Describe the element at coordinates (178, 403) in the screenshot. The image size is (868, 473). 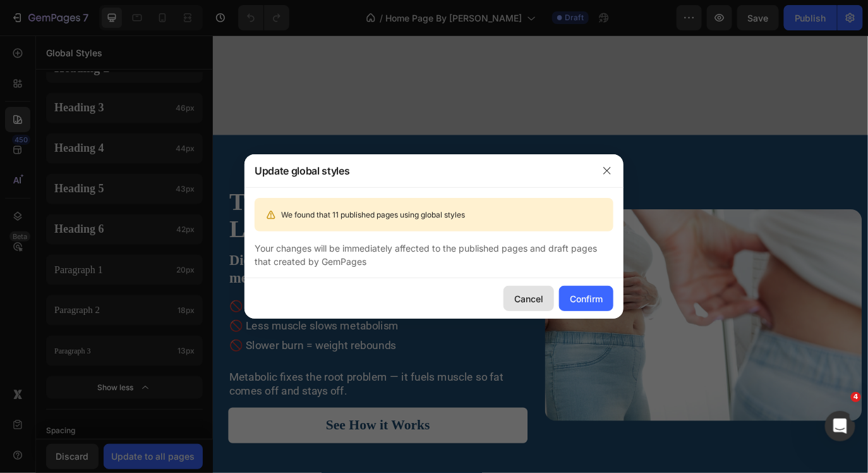
I see `span: Metabolic fixes the root problem — it fuels muscle so fat comes off and stays off.` at that location.